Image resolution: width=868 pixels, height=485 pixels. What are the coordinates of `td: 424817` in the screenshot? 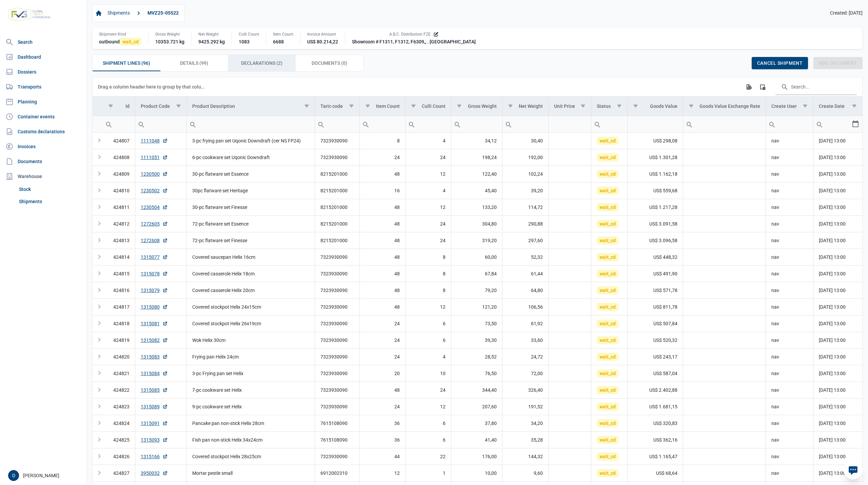 It's located at (118, 307).